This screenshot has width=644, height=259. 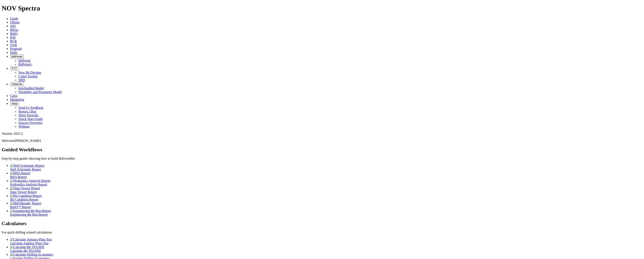 I want to click on img: Bit Condition Report, so click(x=26, y=196).